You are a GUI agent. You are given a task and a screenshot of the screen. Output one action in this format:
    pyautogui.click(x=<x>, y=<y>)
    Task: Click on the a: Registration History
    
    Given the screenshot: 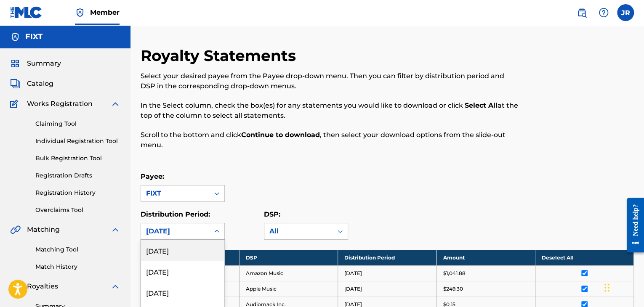 What is the action you would take?
    pyautogui.click(x=78, y=193)
    